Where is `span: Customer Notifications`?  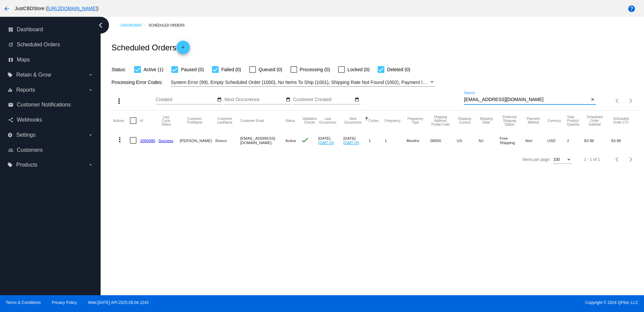
span: Customer Notifications is located at coordinates (44, 105).